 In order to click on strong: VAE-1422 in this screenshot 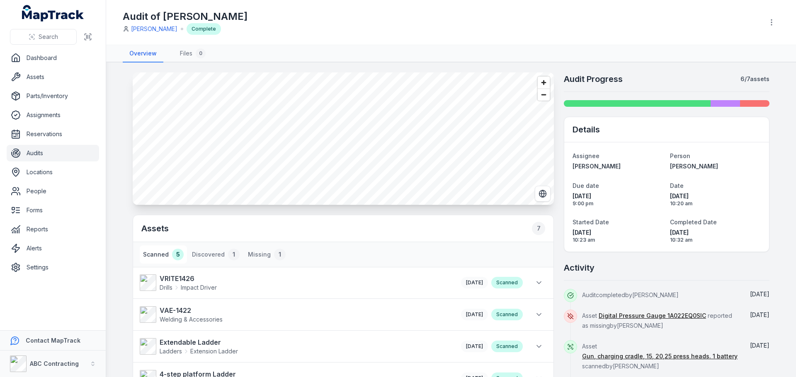, I will do `click(191, 311)`.